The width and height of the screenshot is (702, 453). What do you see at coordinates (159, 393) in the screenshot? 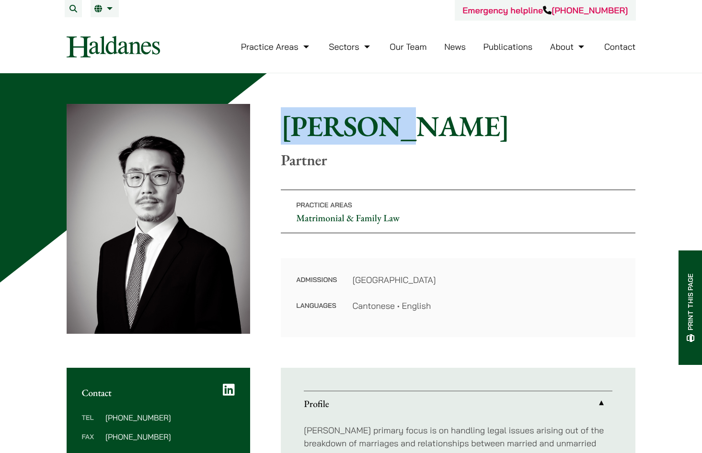
I see `h2: Contact` at bounding box center [159, 393].